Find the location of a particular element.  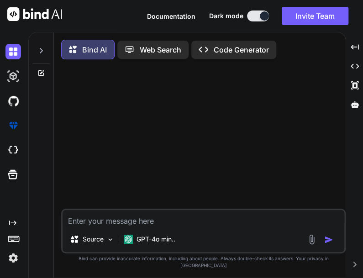

img: darkChat is located at coordinates (13, 52).